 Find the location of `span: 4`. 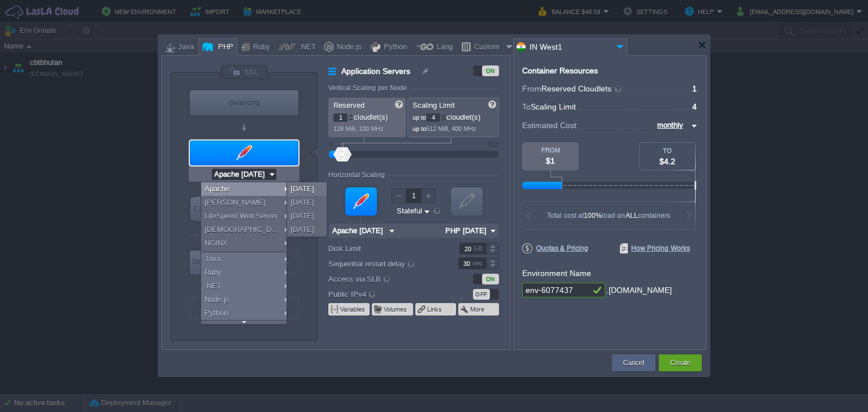

span: 4 is located at coordinates (695, 107).